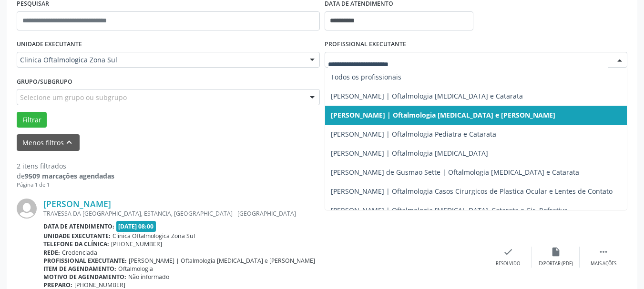 Image resolution: width=644 pixels, height=289 pixels. I want to click on b: Item de agendamento:, so click(79, 268).